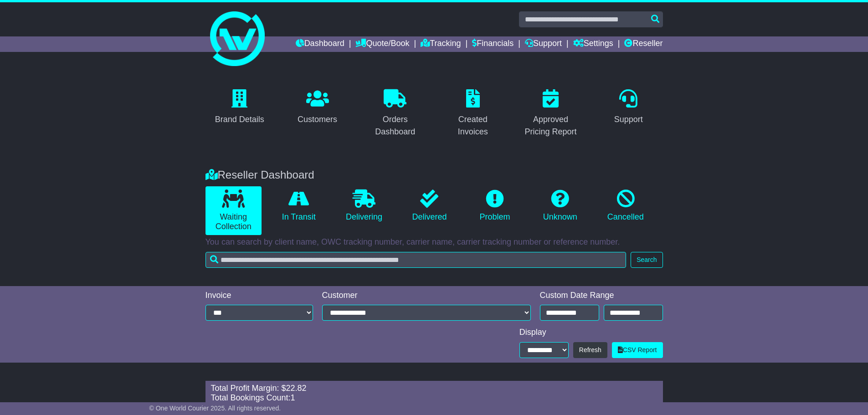 The image size is (868, 415). I want to click on a: Cancelled, so click(625, 206).